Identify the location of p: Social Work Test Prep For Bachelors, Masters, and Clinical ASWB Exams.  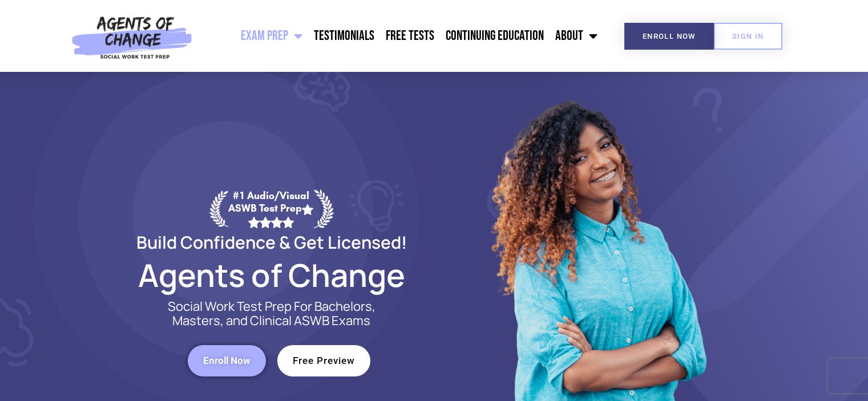
(272, 314).